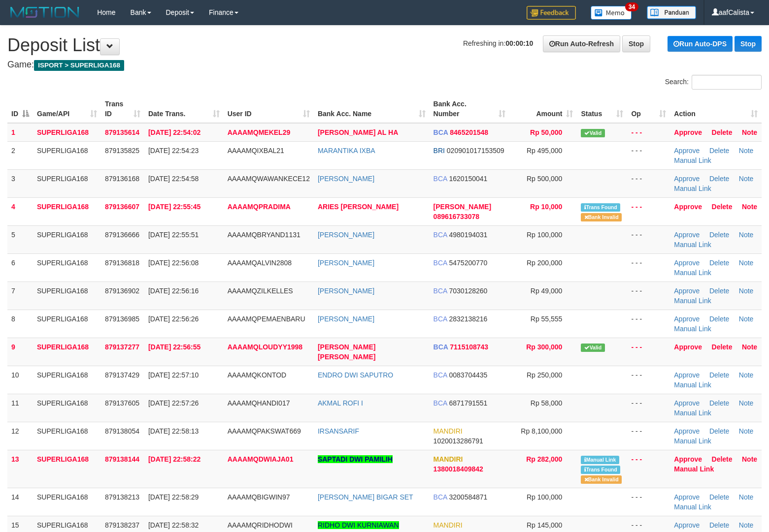 This screenshot has width=769, height=532. I want to click on span: Refreshing in:, so click(498, 43).